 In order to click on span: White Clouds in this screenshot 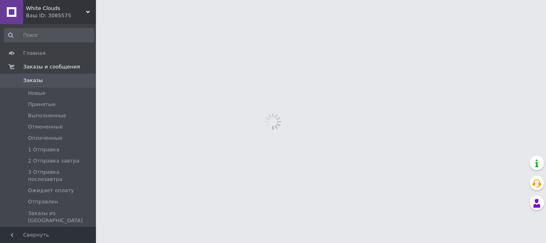, I will do `click(56, 8)`.